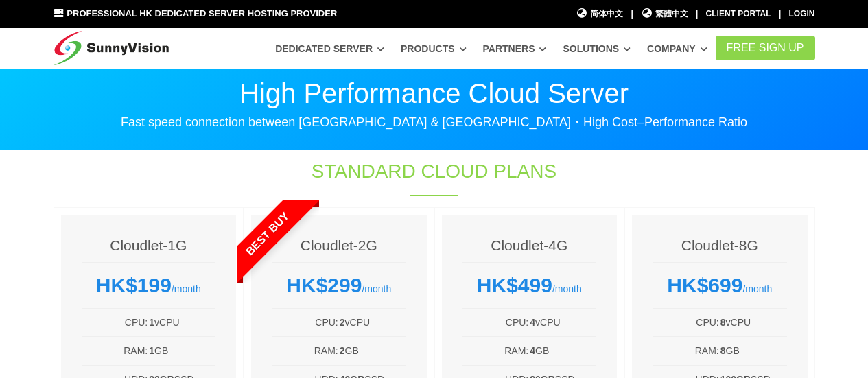 This screenshot has width=868, height=378. I want to click on h1: Standard Cloud Plans, so click(434, 171).